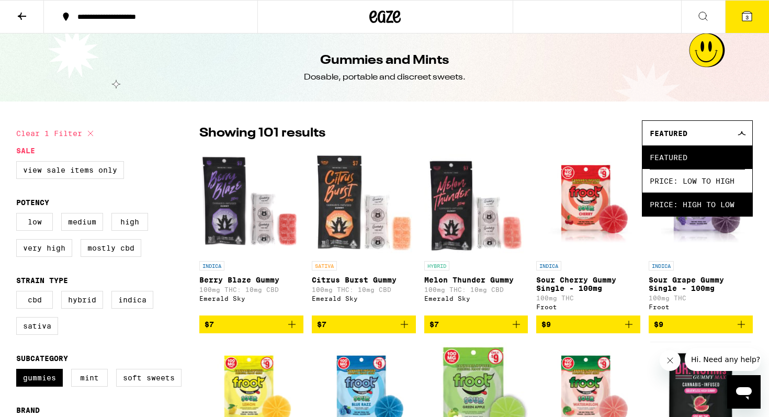  Describe the element at coordinates (111, 248) in the screenshot. I see `label: Mostly CBD` at that location.